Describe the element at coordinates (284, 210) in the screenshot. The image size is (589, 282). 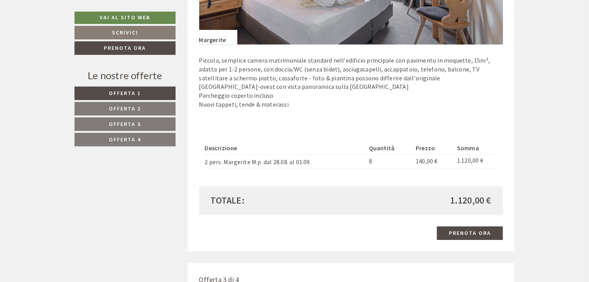
I see `button: Invia` at that location.